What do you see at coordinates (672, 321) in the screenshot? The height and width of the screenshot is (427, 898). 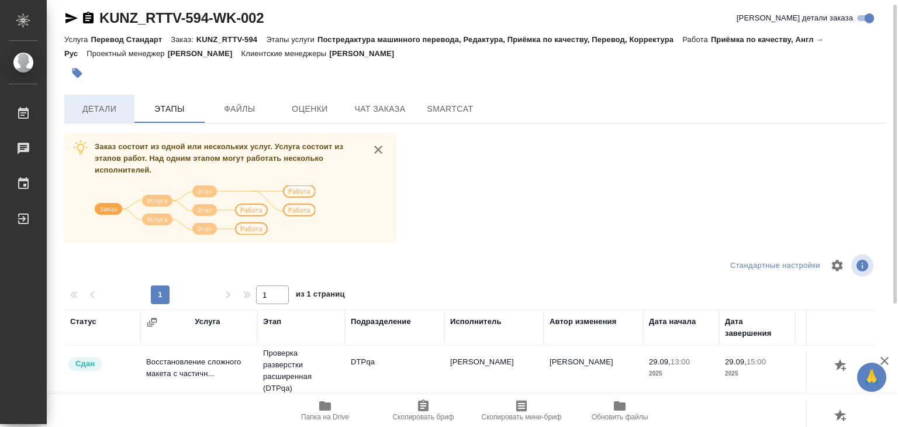 I see `div: Дата начала` at bounding box center [672, 321].